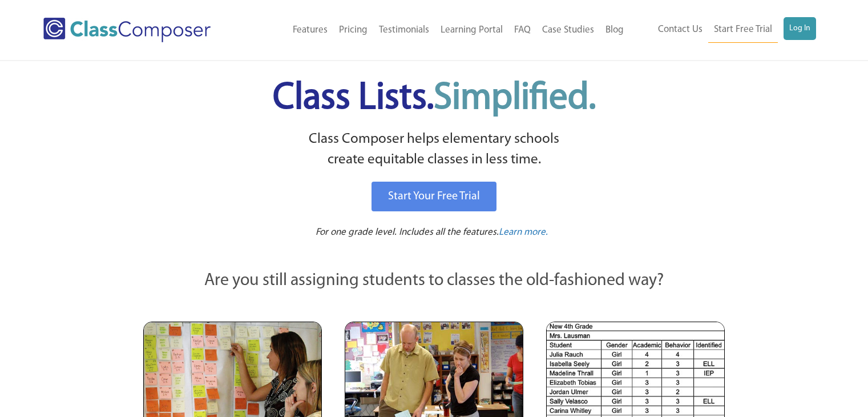 The width and height of the screenshot is (868, 417). I want to click on a: Log In, so click(800, 29).